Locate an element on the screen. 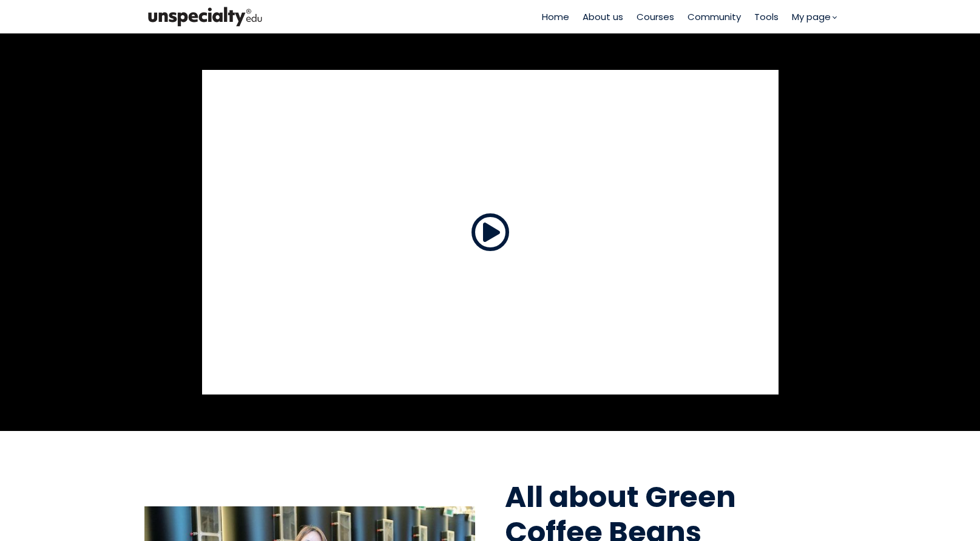  a: About us is located at coordinates (603, 17).